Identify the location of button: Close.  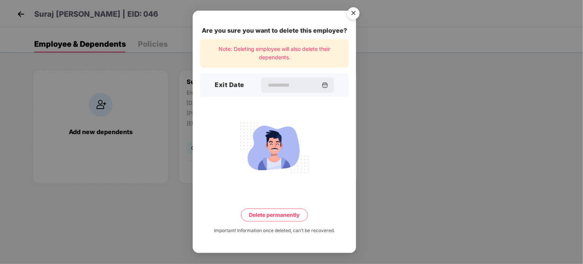
(353, 14).